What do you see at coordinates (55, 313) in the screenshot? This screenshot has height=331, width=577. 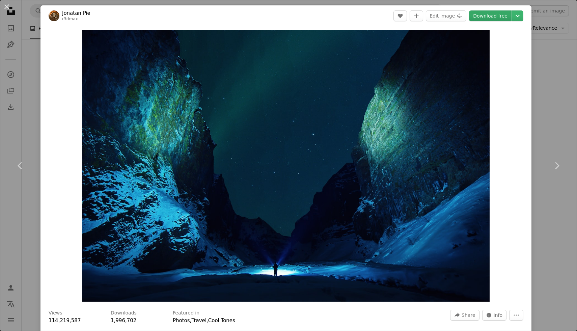 I see `h3: Views` at bounding box center [55, 313].